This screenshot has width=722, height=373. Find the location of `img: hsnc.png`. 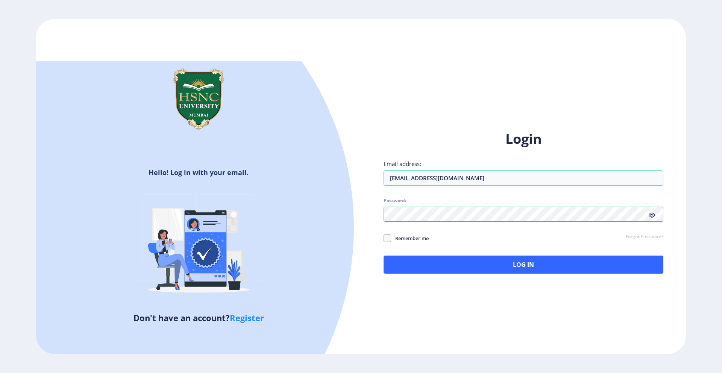

img: hsnc.png is located at coordinates (199, 99).